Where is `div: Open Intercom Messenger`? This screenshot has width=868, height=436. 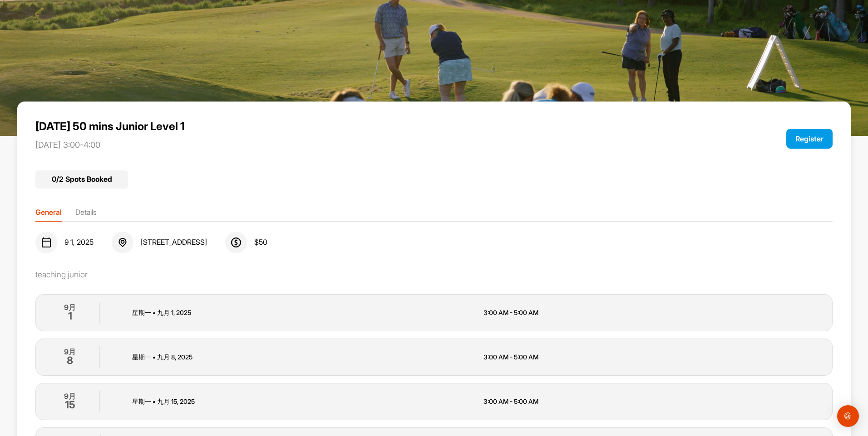
div: Open Intercom Messenger is located at coordinates (848, 416).